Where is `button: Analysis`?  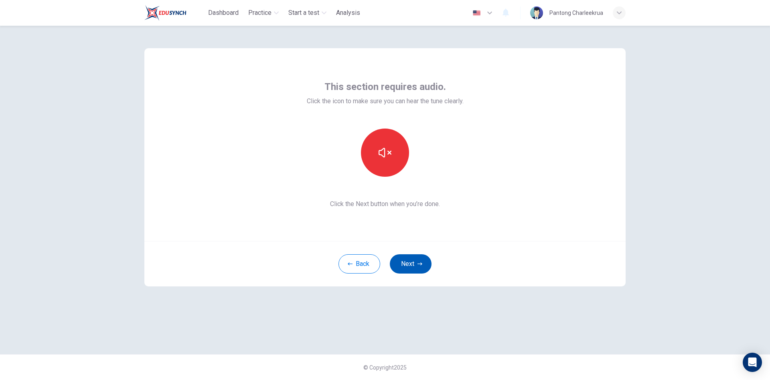 button: Analysis is located at coordinates (348, 13).